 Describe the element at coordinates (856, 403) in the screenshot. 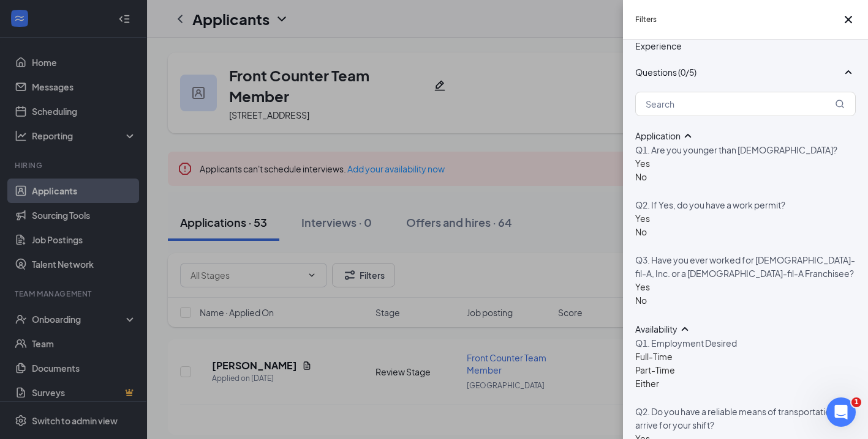

I see `span: 1` at that location.